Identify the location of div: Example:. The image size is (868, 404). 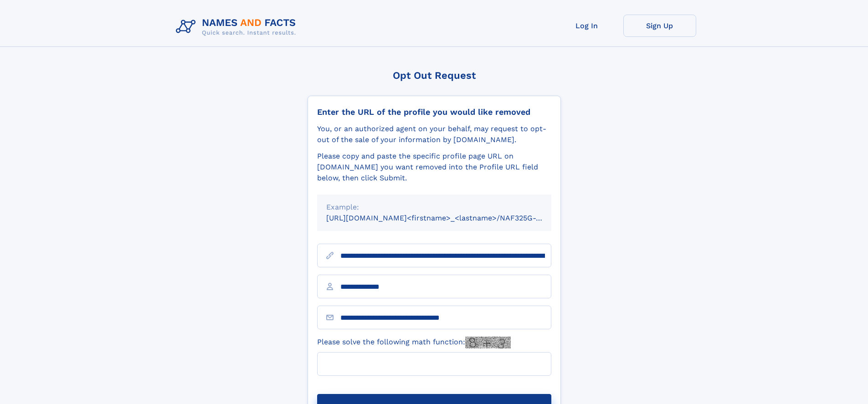
(434, 208).